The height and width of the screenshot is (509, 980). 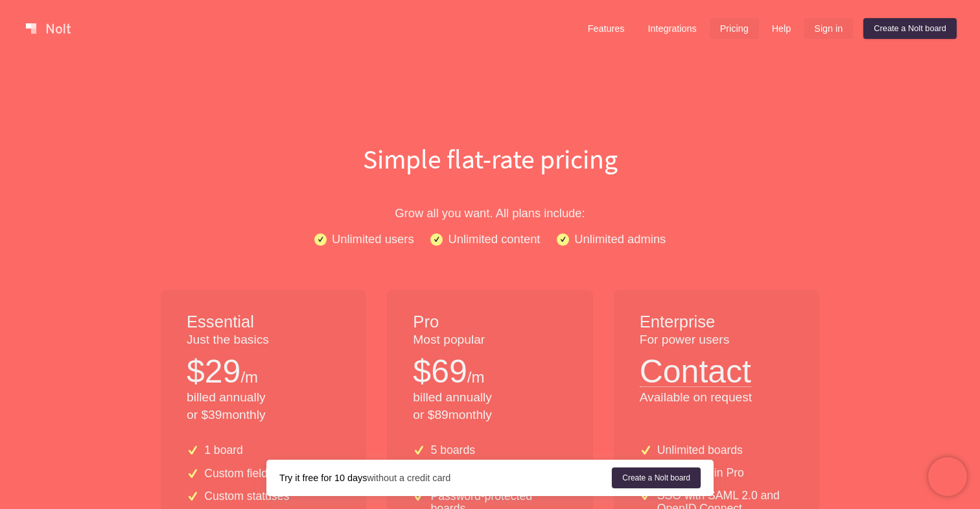 What do you see at coordinates (716, 397) in the screenshot?
I see `p: Available on request` at bounding box center [716, 397].